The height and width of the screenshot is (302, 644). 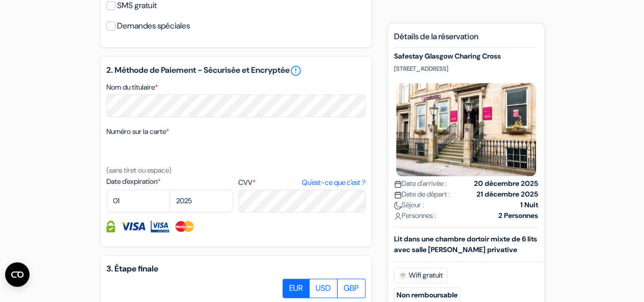 What do you see at coordinates (352, 288) in the screenshot?
I see `label: GBP` at bounding box center [352, 288].